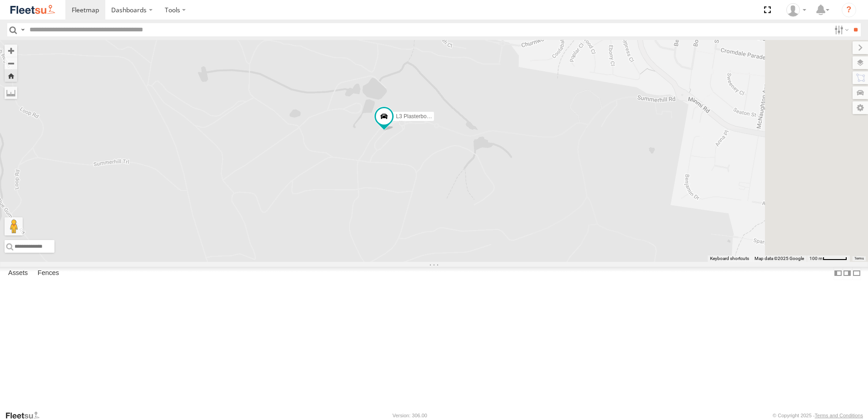 The width and height of the screenshot is (868, 420). Describe the element at coordinates (816, 258) in the screenshot. I see `span: 100 m` at that location.